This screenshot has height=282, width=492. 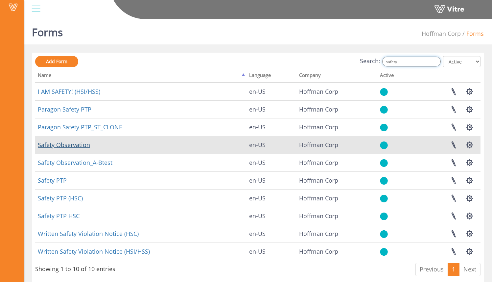 What do you see at coordinates (271, 76) in the screenshot?
I see `th: Language` at bounding box center [271, 76].